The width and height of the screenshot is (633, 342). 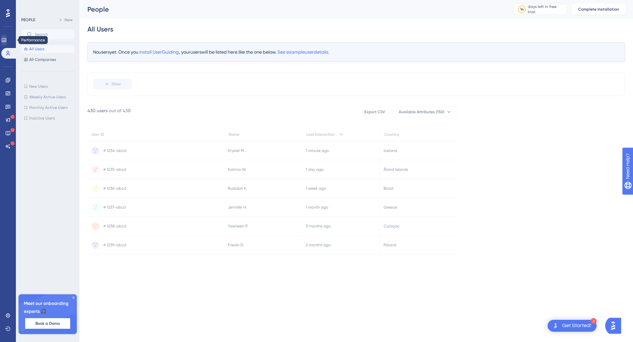 I want to click on div: People, so click(x=292, y=9).